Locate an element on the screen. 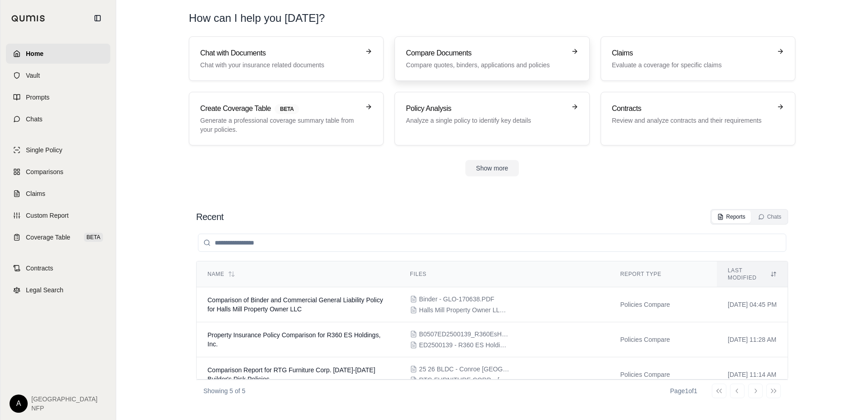 Image resolution: width=868 pixels, height=420 pixels. div: Chats is located at coordinates (769, 217).